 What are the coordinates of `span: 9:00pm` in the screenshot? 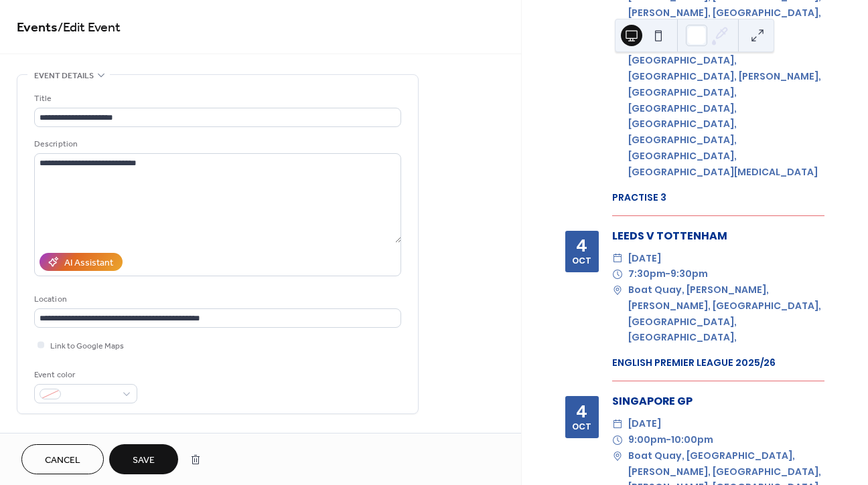 It's located at (647, 441).